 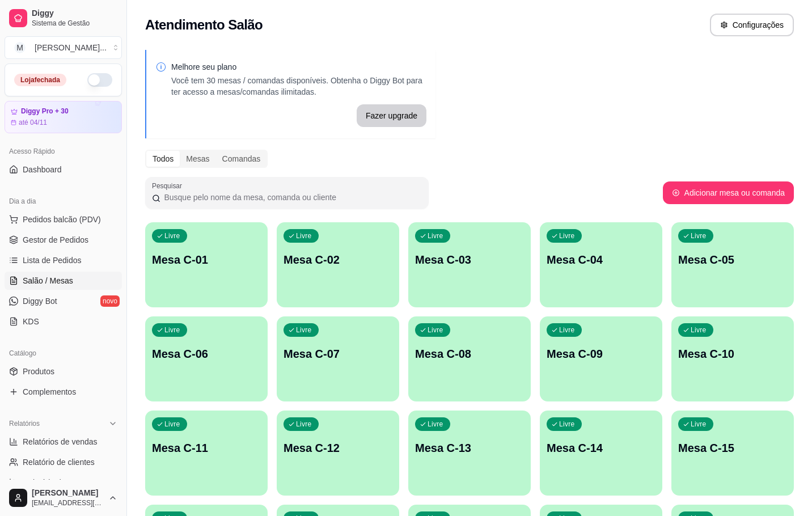 What do you see at coordinates (207, 359) in the screenshot?
I see `button: LivreMesa C-06` at bounding box center [207, 359].